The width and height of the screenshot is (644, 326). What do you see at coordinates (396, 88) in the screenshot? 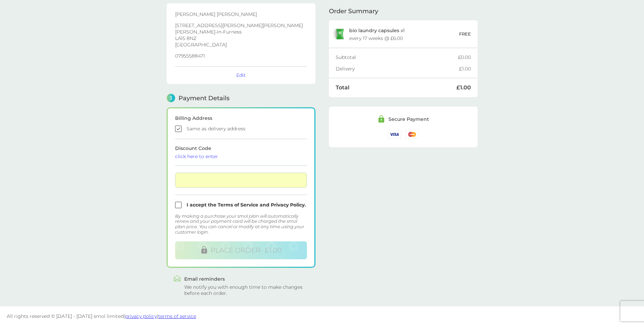
I see `div: Total` at bounding box center [396, 88].